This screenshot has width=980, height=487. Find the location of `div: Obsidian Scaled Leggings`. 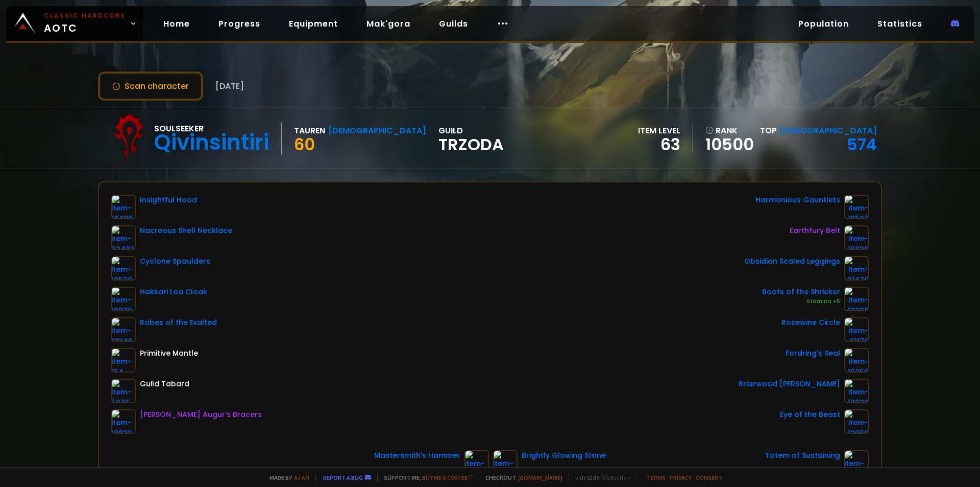

div: Obsidian Scaled Leggings is located at coordinates (793, 261).